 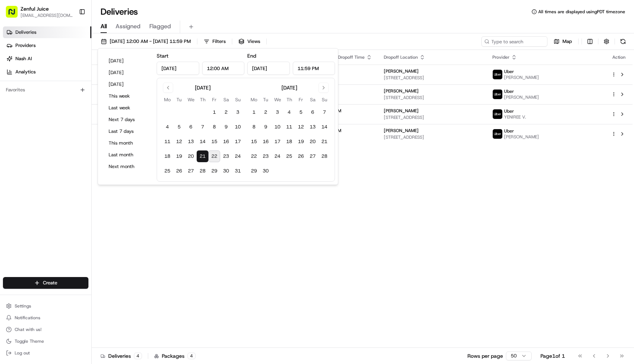 I want to click on button: 26, so click(x=301, y=156).